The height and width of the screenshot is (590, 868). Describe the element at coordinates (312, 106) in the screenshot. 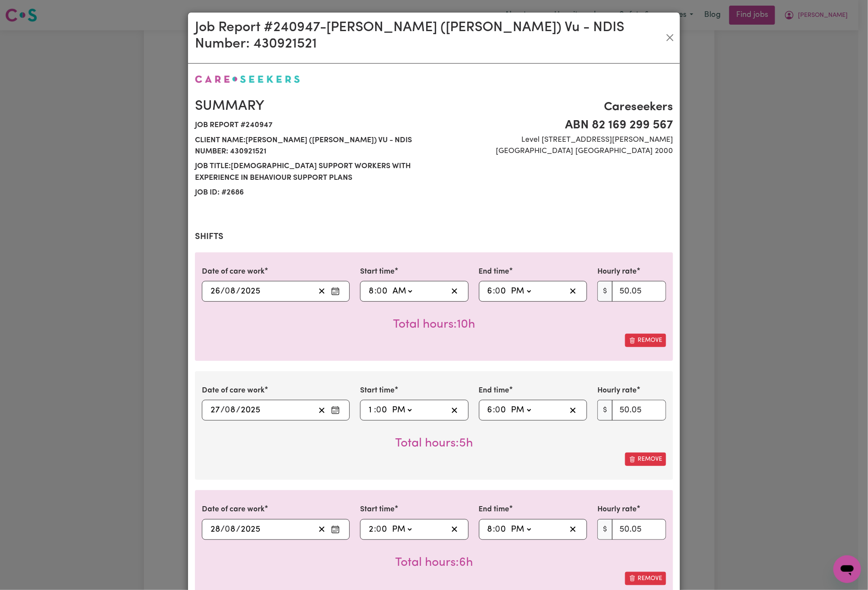

I see `h2: Summary` at that location.